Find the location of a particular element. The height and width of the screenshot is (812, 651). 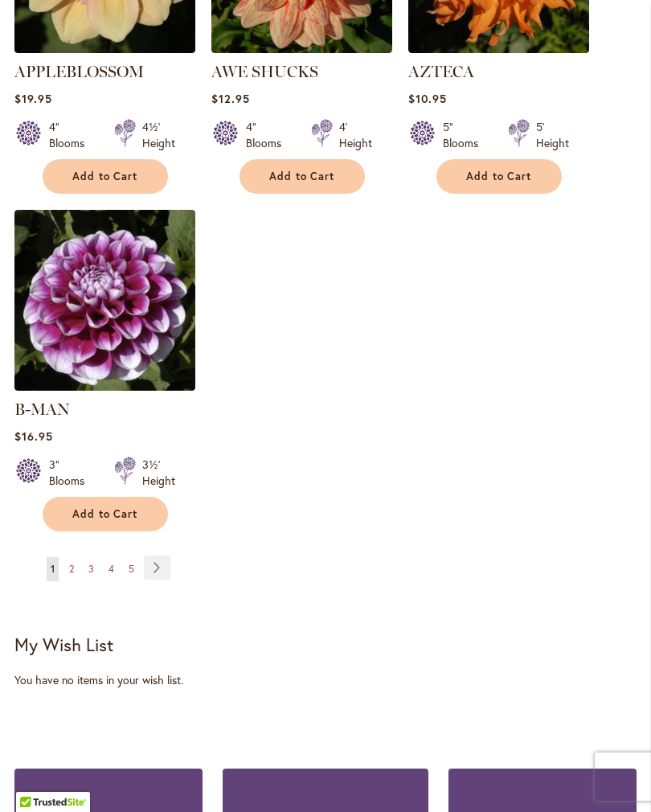

span: $16.95 is located at coordinates (34, 436).